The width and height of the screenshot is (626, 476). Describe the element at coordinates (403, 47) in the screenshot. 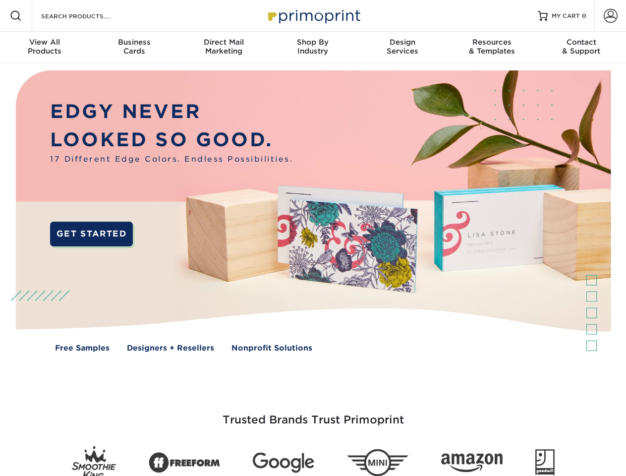

I see `div: Services` at that location.